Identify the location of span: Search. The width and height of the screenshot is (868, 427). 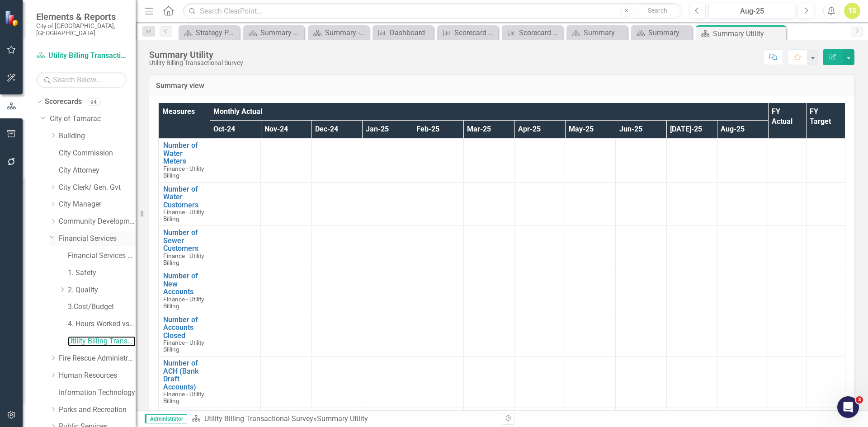
(657, 10).